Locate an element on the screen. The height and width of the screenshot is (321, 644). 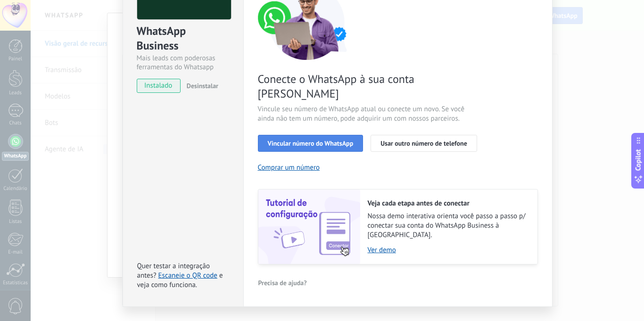
h2: Veja cada etapa antes de conectar is located at coordinates (448, 203).